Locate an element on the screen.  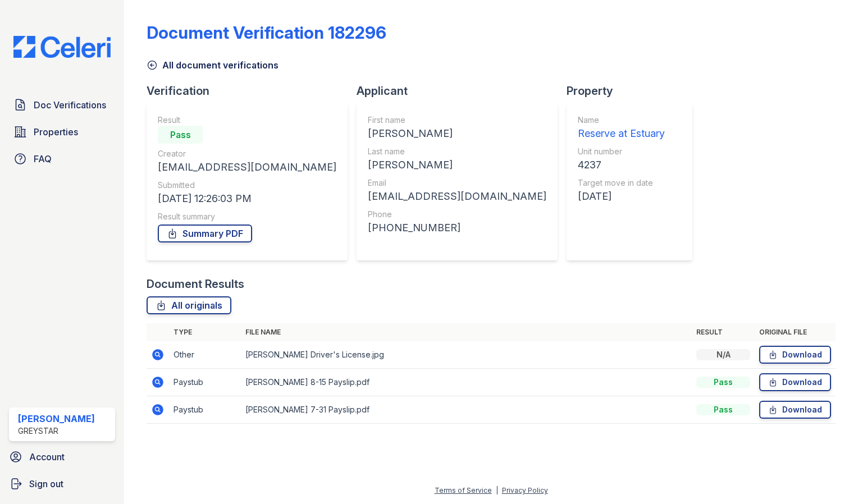
a: All document verifications is located at coordinates (213, 65).